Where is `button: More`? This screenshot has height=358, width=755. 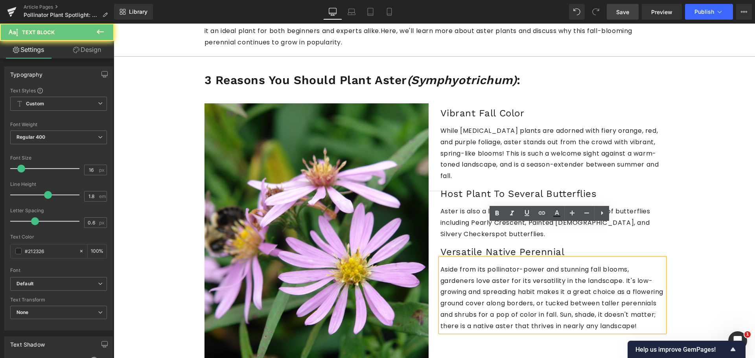
button: More is located at coordinates (744, 12).